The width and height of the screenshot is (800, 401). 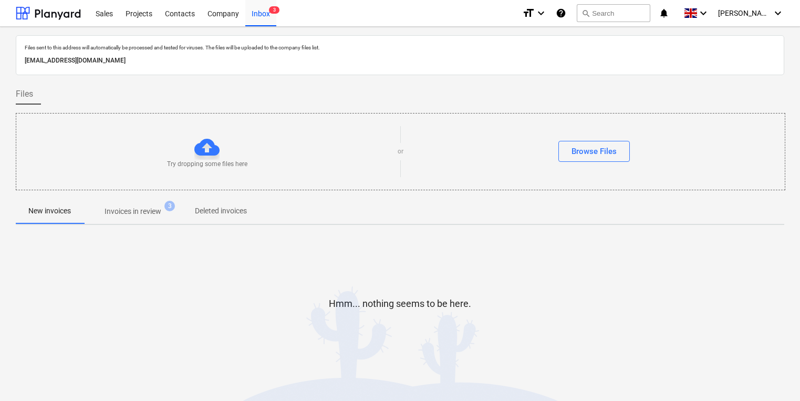 I want to click on div: Try dropping some files hereorBrowse Files, so click(x=400, y=151).